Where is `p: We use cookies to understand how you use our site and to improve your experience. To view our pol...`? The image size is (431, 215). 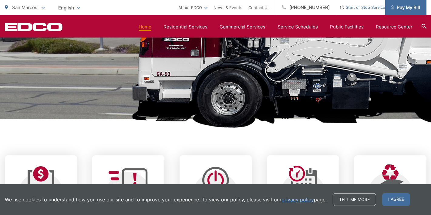 p: We use cookies to understand how you use our site and to improve your experience. To view our pol... is located at coordinates (166, 200).